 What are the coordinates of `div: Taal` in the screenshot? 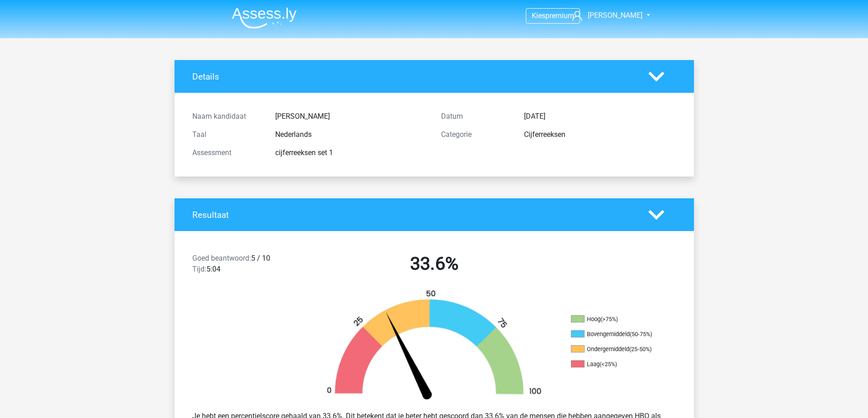 It's located at (227, 135).